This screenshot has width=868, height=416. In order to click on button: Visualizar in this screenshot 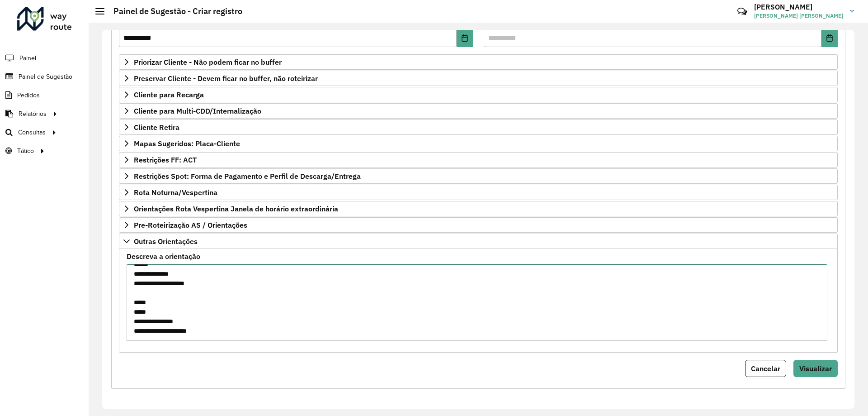, I will do `click(816, 368)`.